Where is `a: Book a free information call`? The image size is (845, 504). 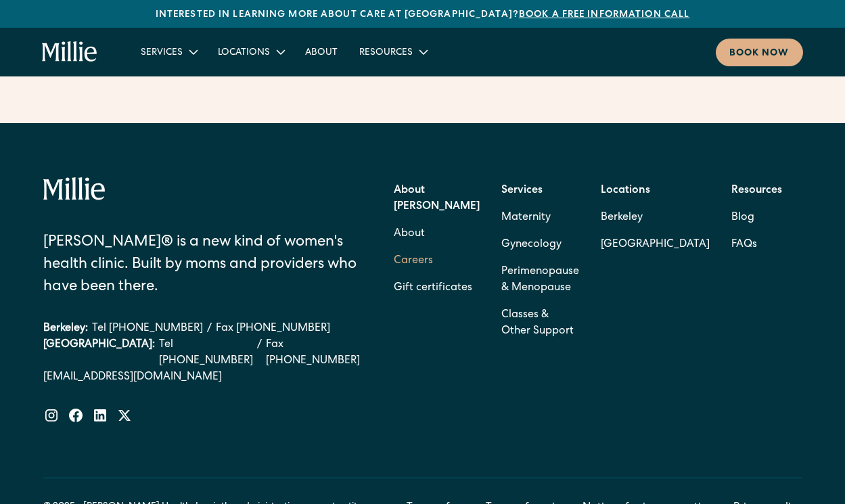 a: Book a free information call is located at coordinates (604, 15).